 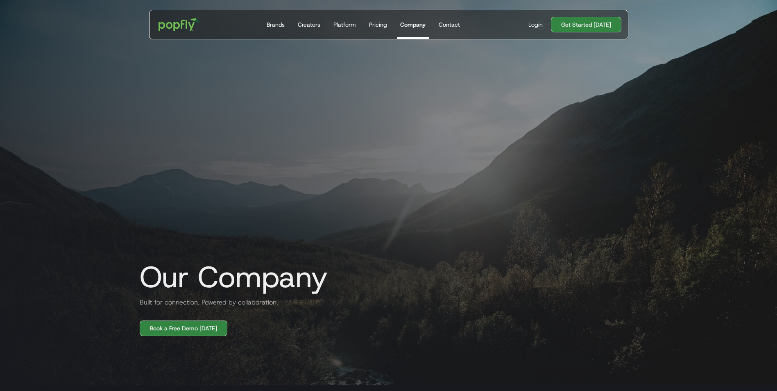 I want to click on div: Company, so click(x=413, y=25).